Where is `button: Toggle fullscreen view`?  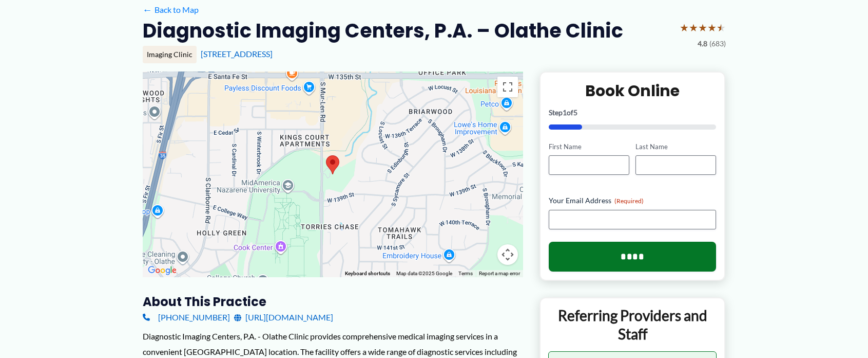 button: Toggle fullscreen view is located at coordinates (508, 87).